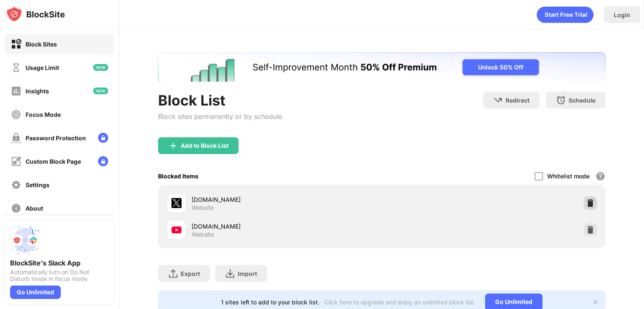 Image resolution: width=644 pixels, height=309 pixels. What do you see at coordinates (16, 185) in the screenshot?
I see `img: settings-off.svg` at bounding box center [16, 185].